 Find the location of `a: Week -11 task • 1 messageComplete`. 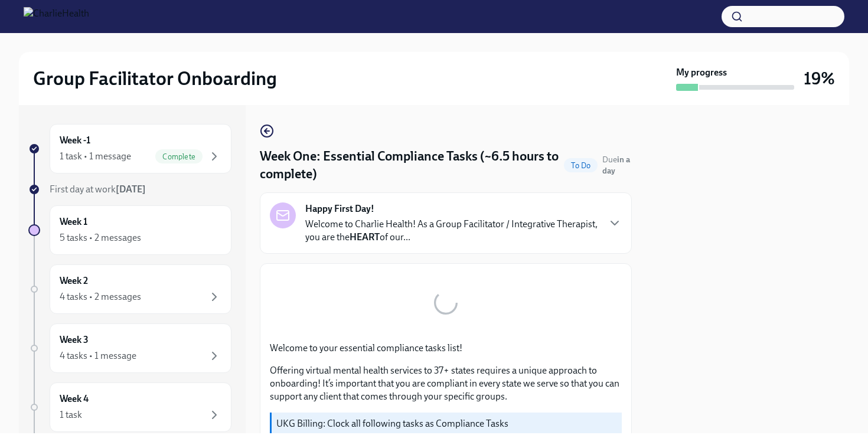

a: Week -11 task • 1 messageComplete is located at coordinates (130, 149).